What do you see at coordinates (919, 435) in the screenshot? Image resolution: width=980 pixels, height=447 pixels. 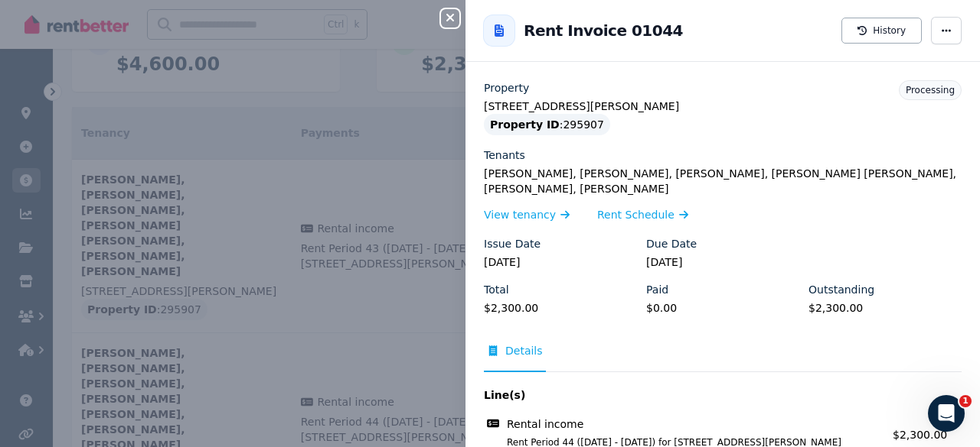 I see `span: $2,300.00` at bounding box center [919, 435].